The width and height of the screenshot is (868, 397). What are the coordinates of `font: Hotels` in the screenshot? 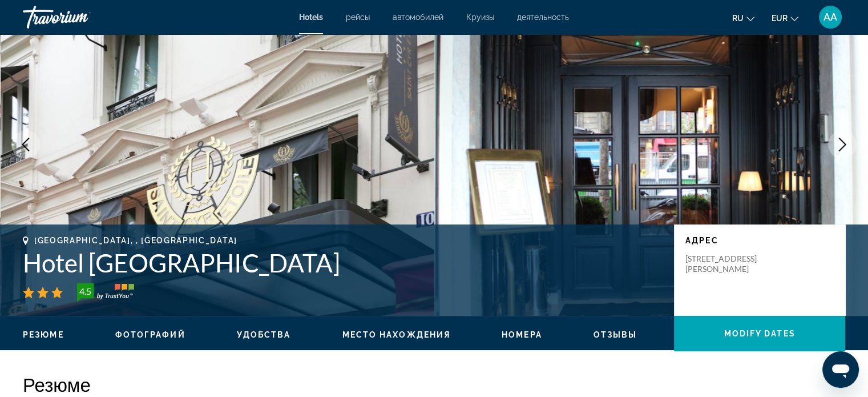 It's located at (311, 18).